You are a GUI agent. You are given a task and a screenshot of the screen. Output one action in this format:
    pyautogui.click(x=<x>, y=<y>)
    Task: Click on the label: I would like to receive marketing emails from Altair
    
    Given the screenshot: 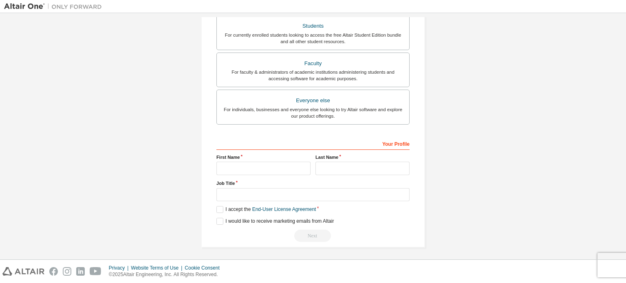 What is the action you would take?
    pyautogui.click(x=275, y=221)
    